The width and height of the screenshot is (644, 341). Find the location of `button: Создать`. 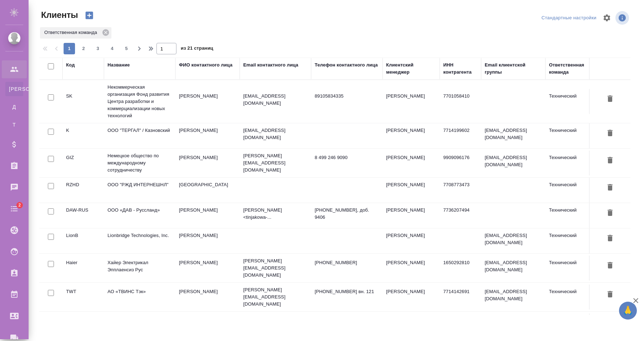

button: Создать is located at coordinates (89, 15).